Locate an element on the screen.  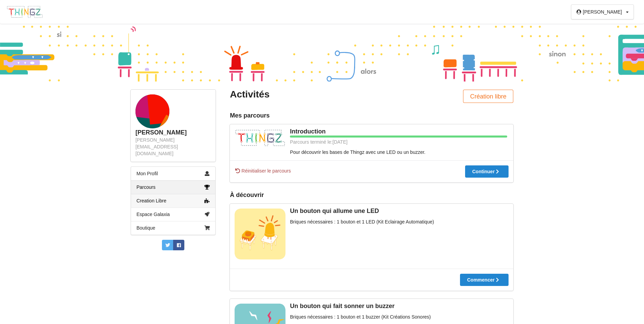
div: Pour découvrir les bases de Thingz avec une LED ou un buzzer. is located at coordinates (372, 152).